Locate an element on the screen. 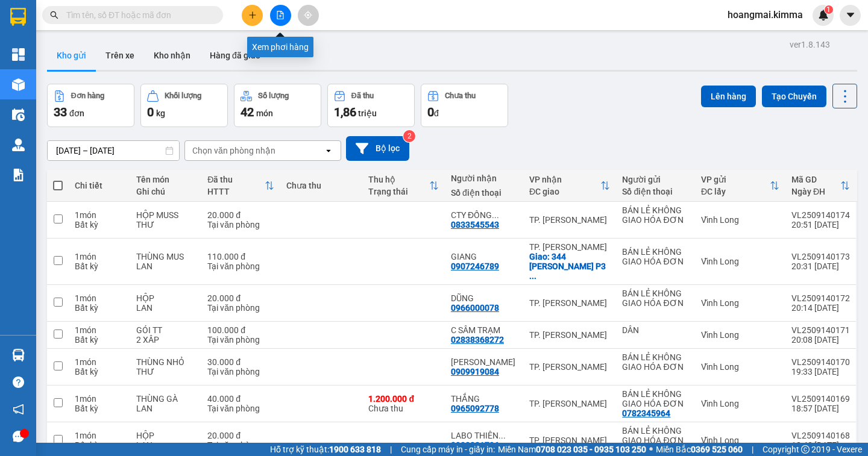  div: 0966000078 is located at coordinates (475, 308).